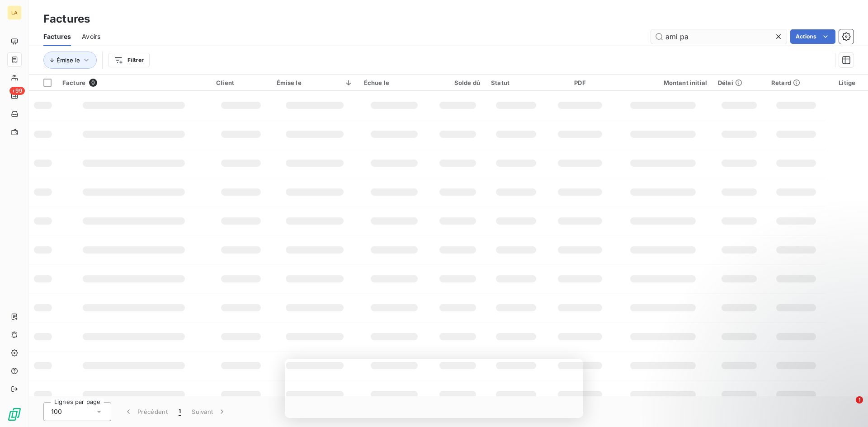 The height and width of the screenshot is (427, 868). Describe the element at coordinates (394, 83) in the screenshot. I see `div: Échue le` at that location.